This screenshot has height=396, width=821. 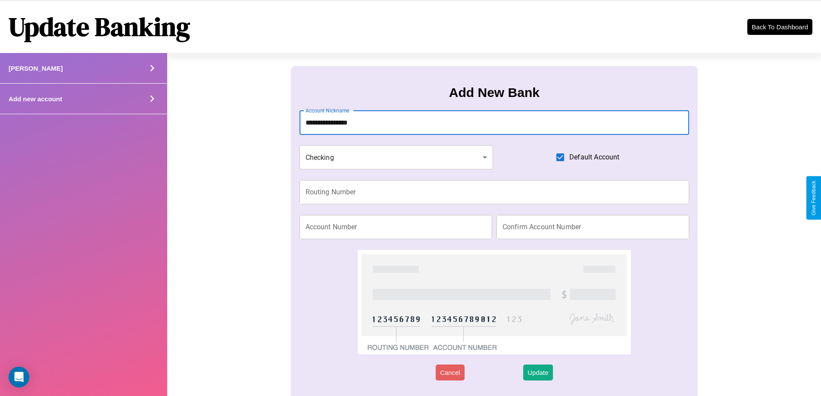 I want to click on button: Update, so click(x=538, y=373).